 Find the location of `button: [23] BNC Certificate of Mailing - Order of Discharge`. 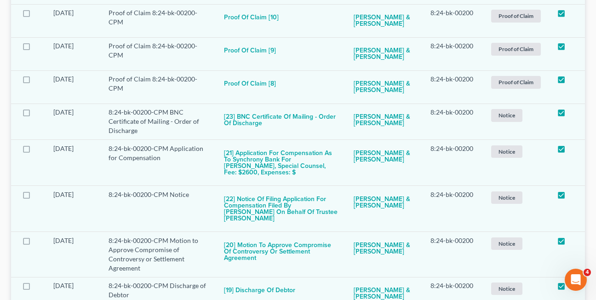

button: [23] BNC Certificate of Mailing - Order of Discharge is located at coordinates (281, 120).